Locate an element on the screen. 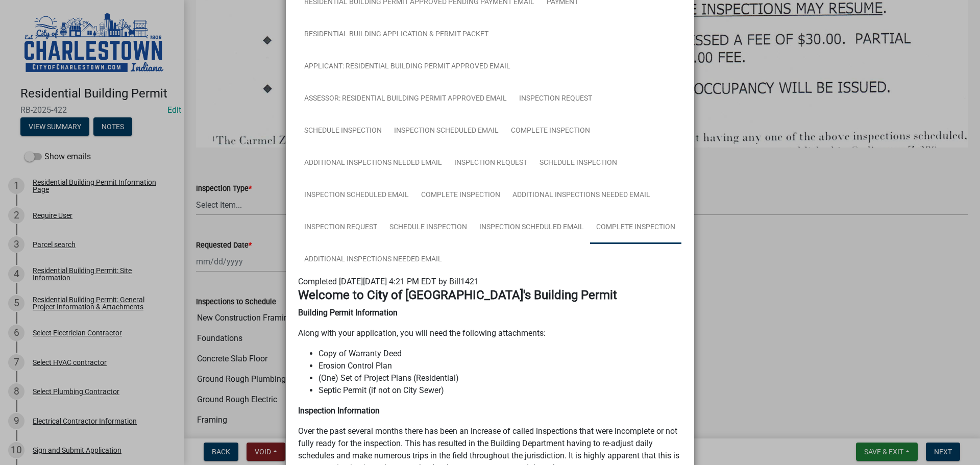  li: (One) Set of Project Plans (Residential) is located at coordinates (500, 378).